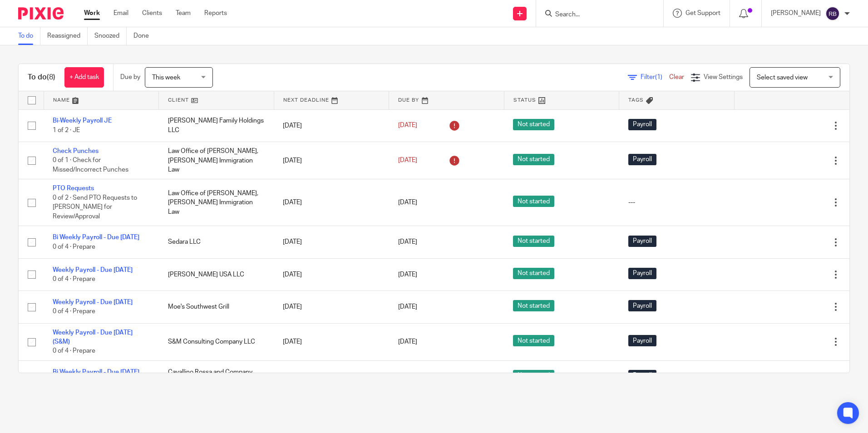 Image resolution: width=868 pixels, height=433 pixels. I want to click on span: 1 of 2 · JE, so click(67, 130).